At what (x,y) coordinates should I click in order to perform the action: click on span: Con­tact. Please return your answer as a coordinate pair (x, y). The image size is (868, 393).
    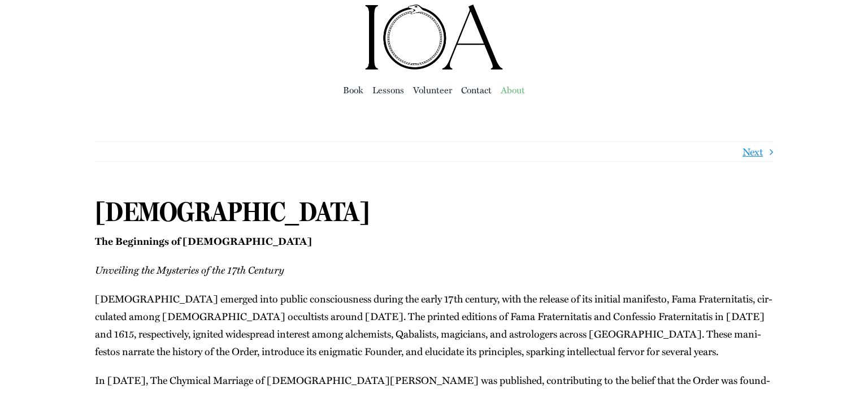
    Looking at the image, I should click on (476, 90).